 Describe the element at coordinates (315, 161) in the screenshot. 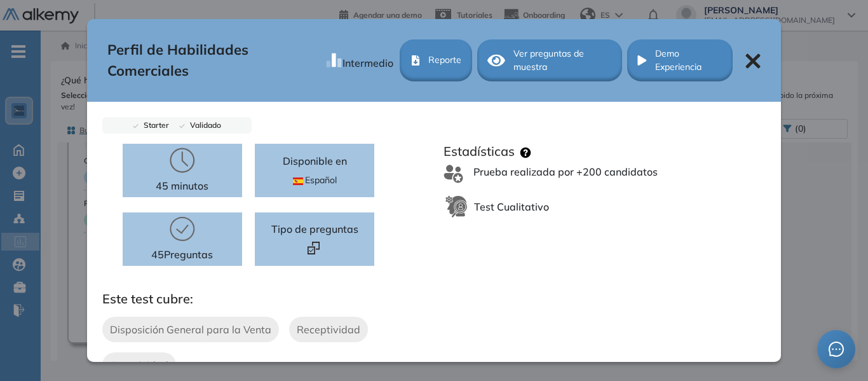

I see `p: Disponible en` at that location.